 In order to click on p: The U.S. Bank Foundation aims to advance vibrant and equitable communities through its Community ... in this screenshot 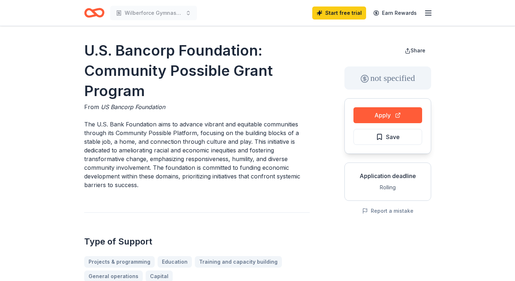, I will do `click(197, 155)`.